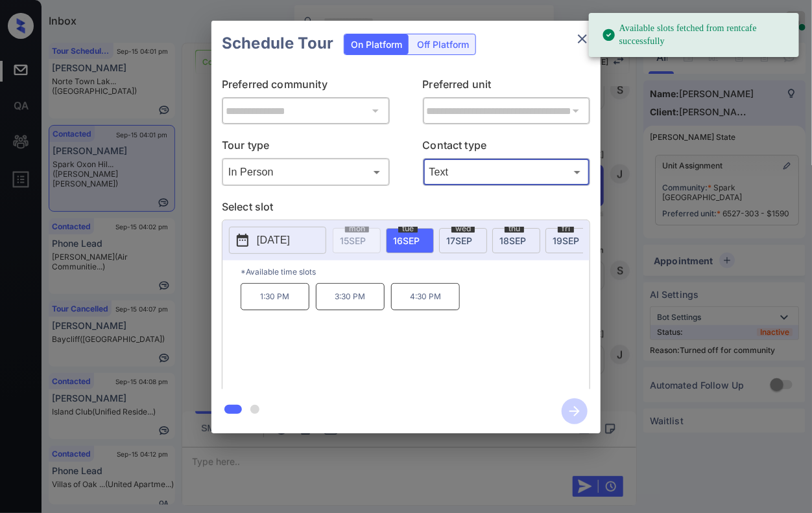  Describe the element at coordinates (695, 35) in the screenshot. I see `div: Available slots fetched from rentcafe successfully` at that location.